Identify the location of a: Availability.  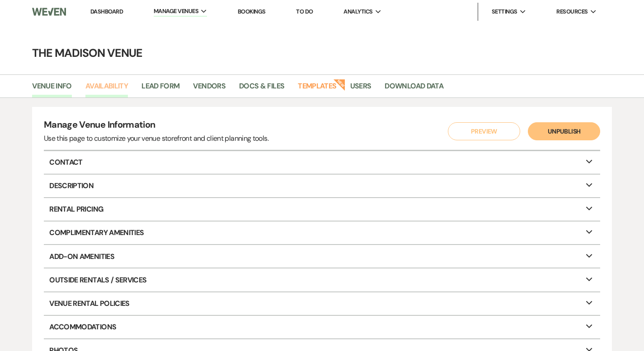
(107, 89).